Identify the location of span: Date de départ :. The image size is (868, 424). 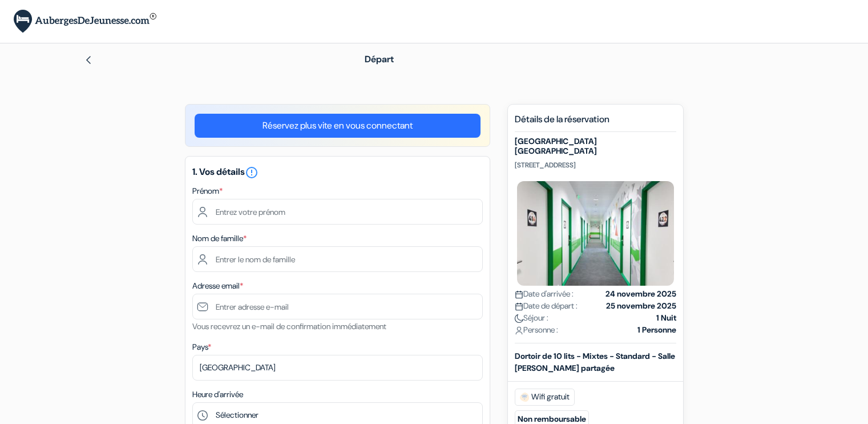
(546, 306).